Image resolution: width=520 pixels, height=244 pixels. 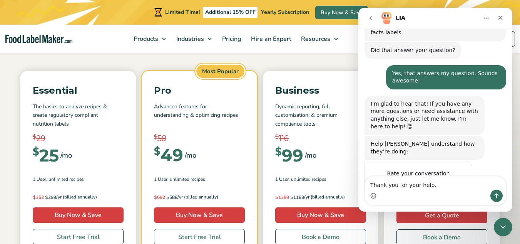 I want to click on div: Did that answer your question?, so click(x=55, y=43).